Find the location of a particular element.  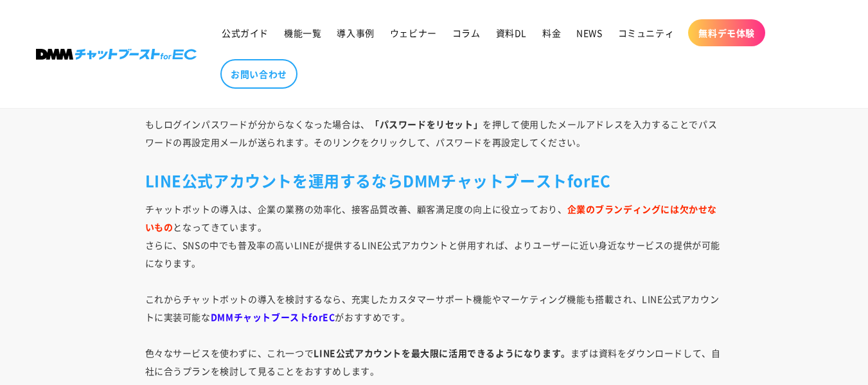

a: 機能一覧 is located at coordinates (303, 33).